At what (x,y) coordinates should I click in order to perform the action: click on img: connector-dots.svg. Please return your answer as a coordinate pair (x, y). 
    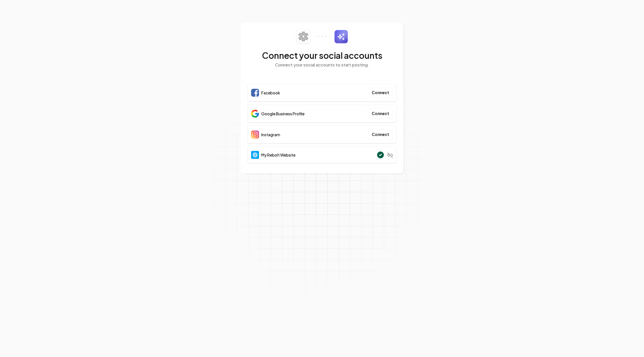
    Looking at the image, I should click on (322, 37).